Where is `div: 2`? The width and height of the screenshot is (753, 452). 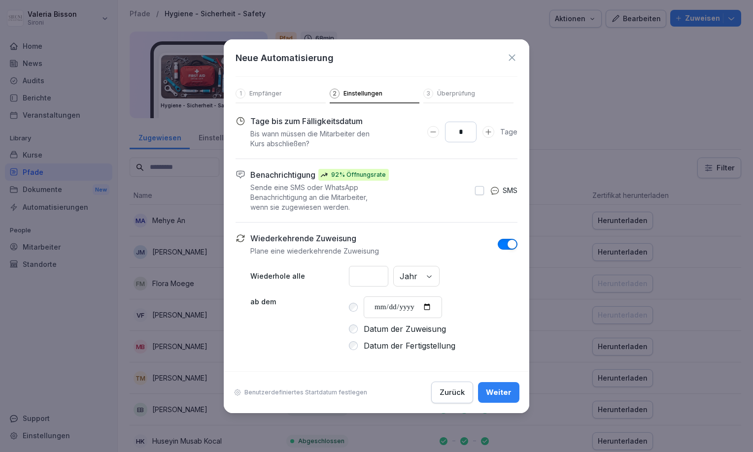 div: 2 is located at coordinates (334, 94).